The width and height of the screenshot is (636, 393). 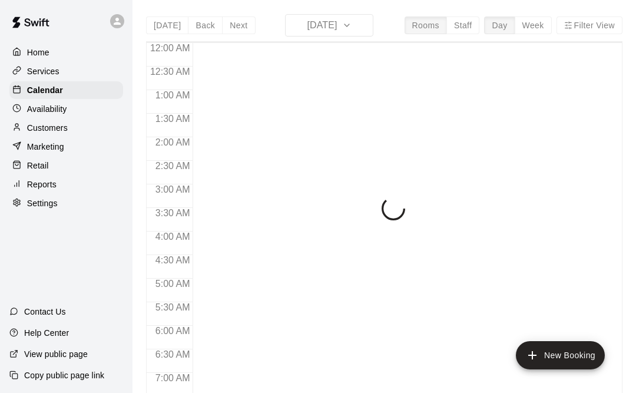 What do you see at coordinates (43, 71) in the screenshot?
I see `p: Services` at bounding box center [43, 71].